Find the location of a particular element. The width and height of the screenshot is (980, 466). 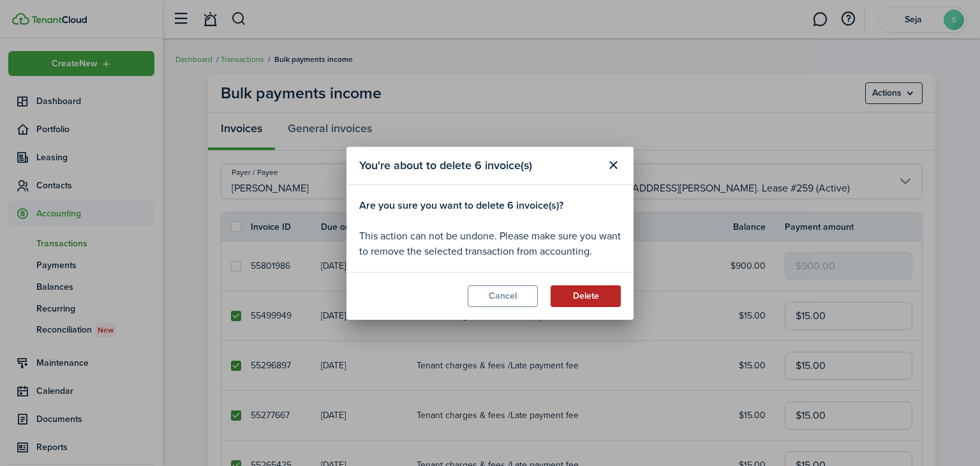

button: Cancel is located at coordinates (503, 296).